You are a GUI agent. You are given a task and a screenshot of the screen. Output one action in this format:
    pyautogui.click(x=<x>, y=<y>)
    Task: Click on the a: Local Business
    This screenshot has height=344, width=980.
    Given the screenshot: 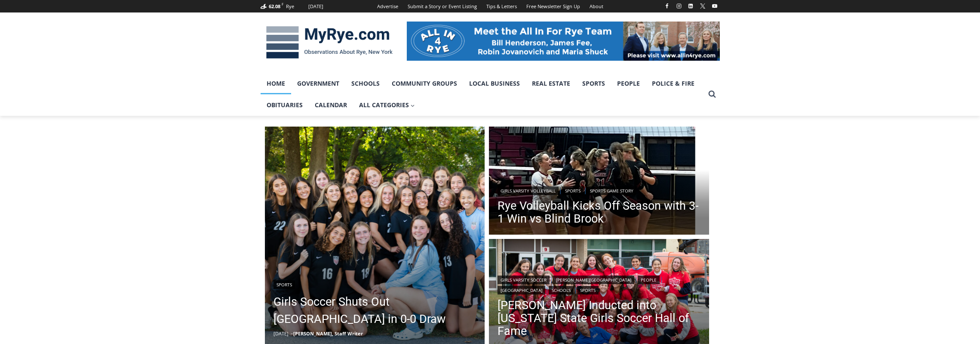 What is the action you would take?
    pyautogui.click(x=494, y=84)
    